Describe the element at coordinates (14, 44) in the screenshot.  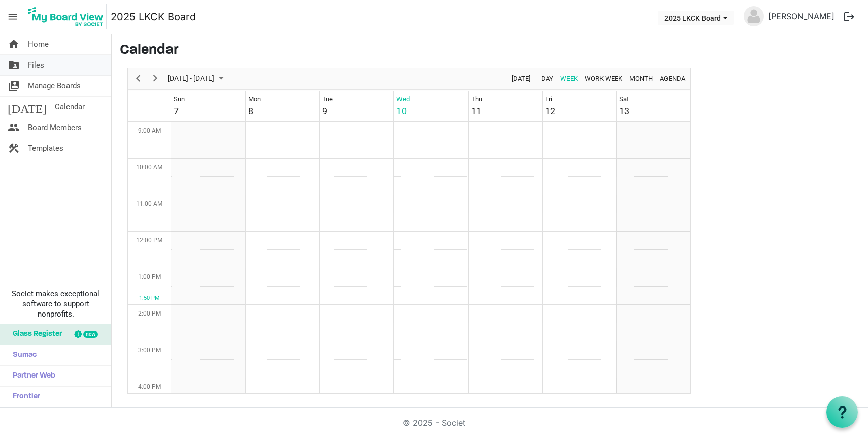
I see `span: home` at that location.